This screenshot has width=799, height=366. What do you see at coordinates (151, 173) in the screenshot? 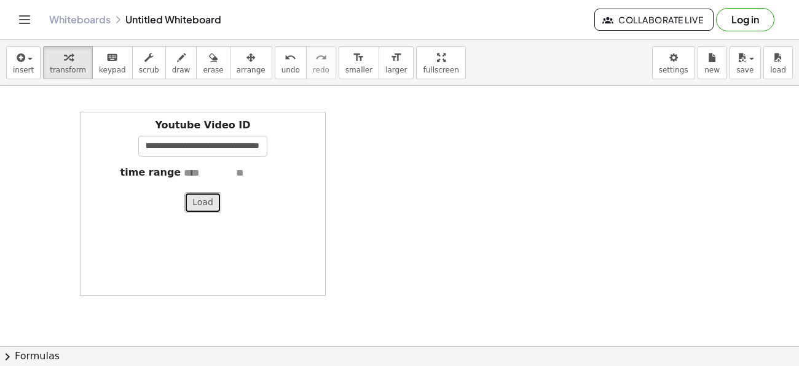
I see `label: time range` at bounding box center [151, 173].